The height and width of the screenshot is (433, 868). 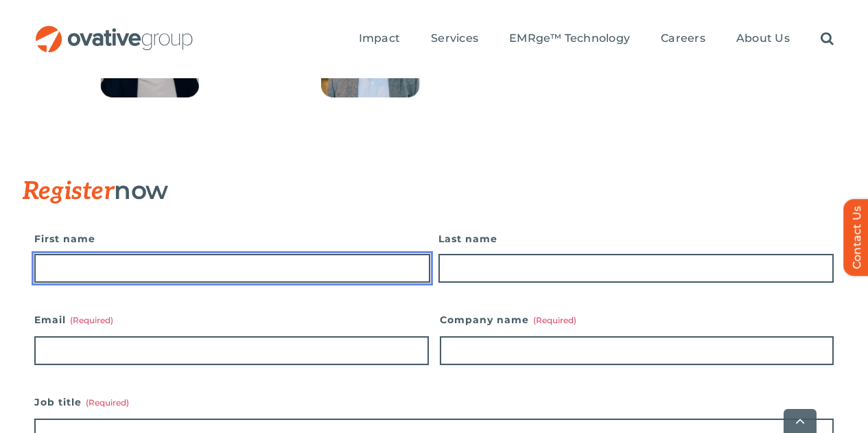 I want to click on a: Impact, so click(x=379, y=39).